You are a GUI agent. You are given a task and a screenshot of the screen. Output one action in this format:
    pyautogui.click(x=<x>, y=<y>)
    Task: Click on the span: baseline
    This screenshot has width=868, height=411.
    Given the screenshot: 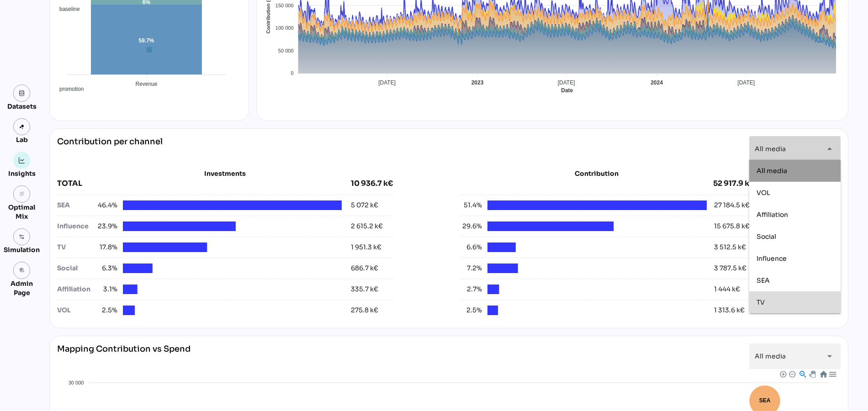 What is the action you would take?
    pyautogui.click(x=66, y=9)
    